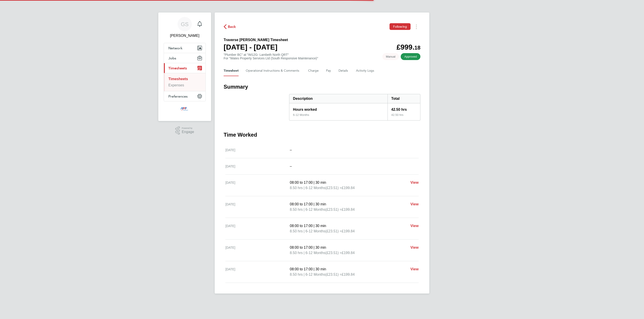 The image size is (644, 319). What do you see at coordinates (185, 96) in the screenshot?
I see `button: Preferences` at bounding box center [185, 96].